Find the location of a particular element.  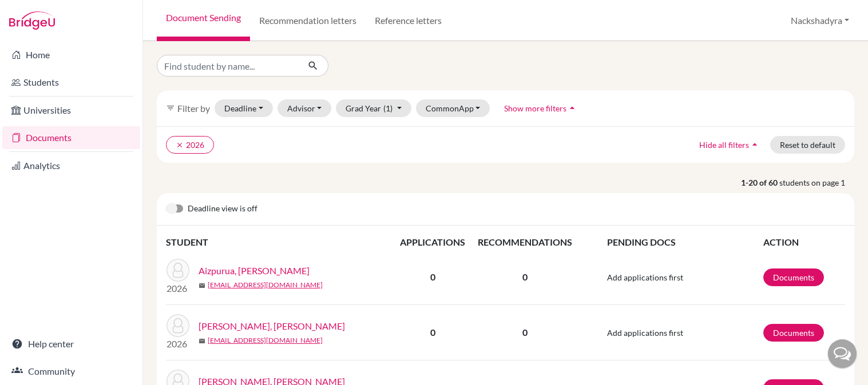

img: Bridge-U is located at coordinates (32, 20).